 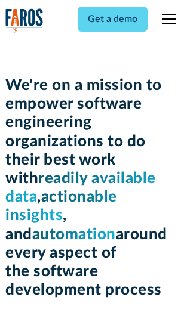 What do you see at coordinates (112, 19) in the screenshot?
I see `a: Get a demo` at bounding box center [112, 19].